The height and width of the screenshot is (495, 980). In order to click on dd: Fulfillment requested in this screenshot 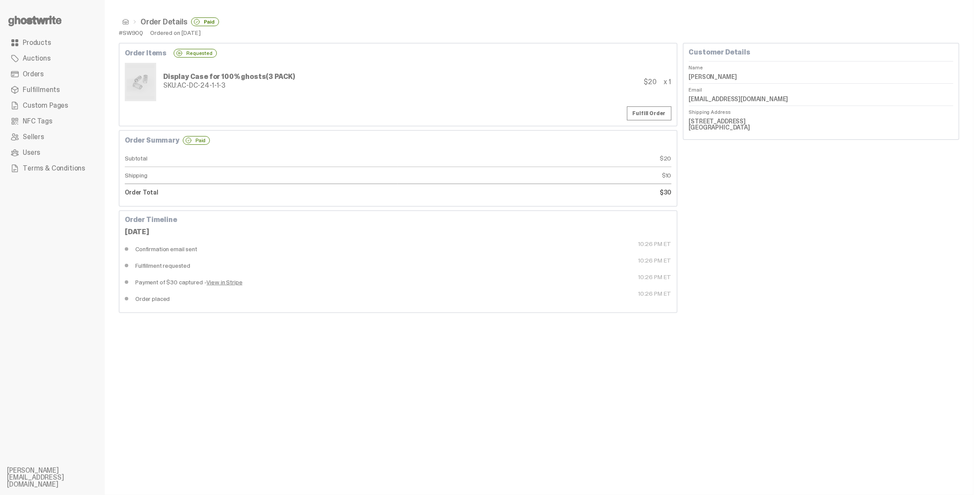, I will do `click(261, 266)`.